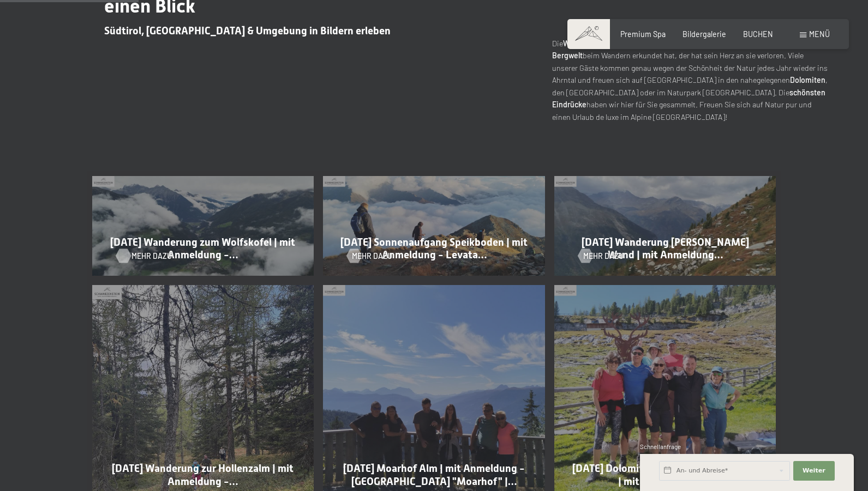 The height and width of the screenshot is (491, 868). Describe the element at coordinates (814, 471) in the screenshot. I see `span: Weiter` at that location.